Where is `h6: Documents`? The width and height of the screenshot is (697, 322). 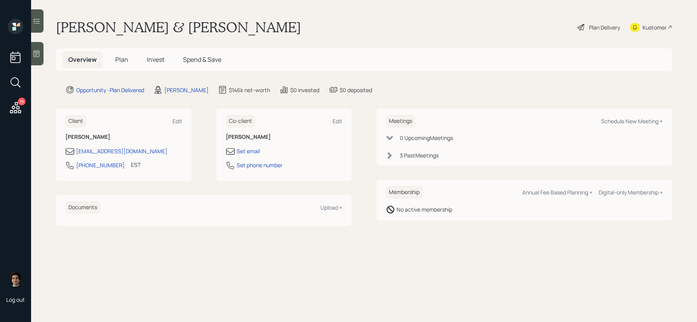 h6: Documents is located at coordinates (83, 207).